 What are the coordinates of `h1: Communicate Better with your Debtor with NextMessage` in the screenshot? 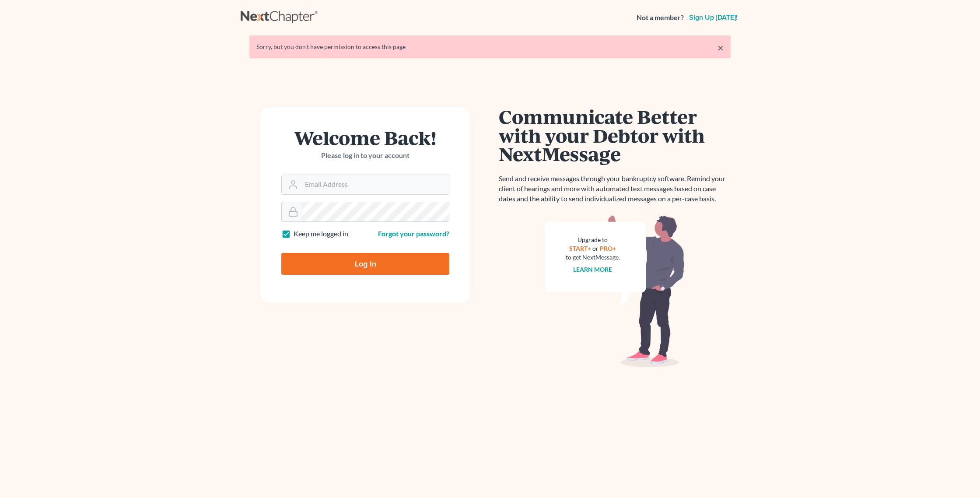 It's located at (615, 135).